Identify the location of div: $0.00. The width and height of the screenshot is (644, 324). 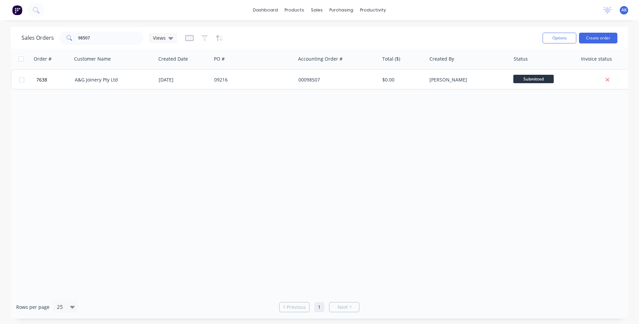
(402, 80).